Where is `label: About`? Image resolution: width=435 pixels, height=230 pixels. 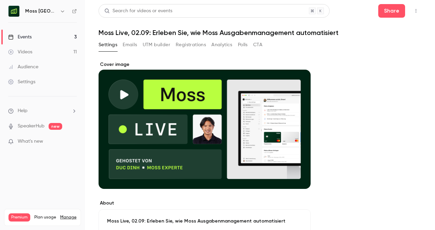
label: About is located at coordinates (204, 203).